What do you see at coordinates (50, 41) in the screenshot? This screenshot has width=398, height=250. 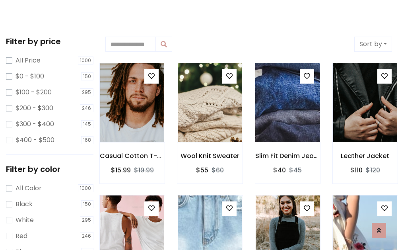 I see `h5: Filter by price` at bounding box center [50, 41].